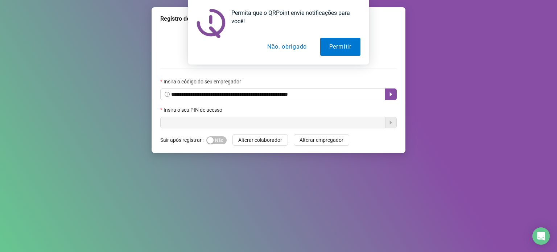 The image size is (557, 252). Describe the element at coordinates (260, 140) in the screenshot. I see `span: Alterar colaborador` at that location.